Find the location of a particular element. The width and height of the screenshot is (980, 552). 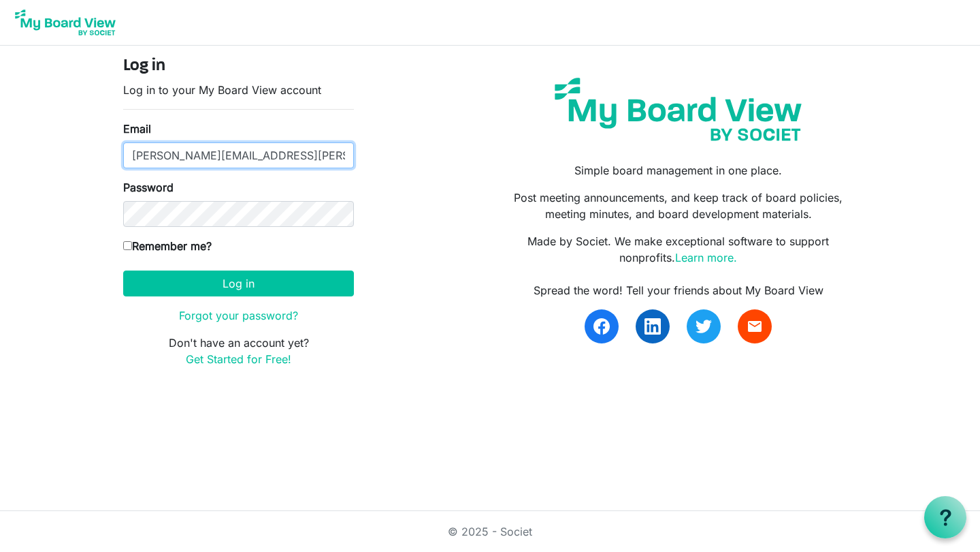

a: email is located at coordinates (755, 327).